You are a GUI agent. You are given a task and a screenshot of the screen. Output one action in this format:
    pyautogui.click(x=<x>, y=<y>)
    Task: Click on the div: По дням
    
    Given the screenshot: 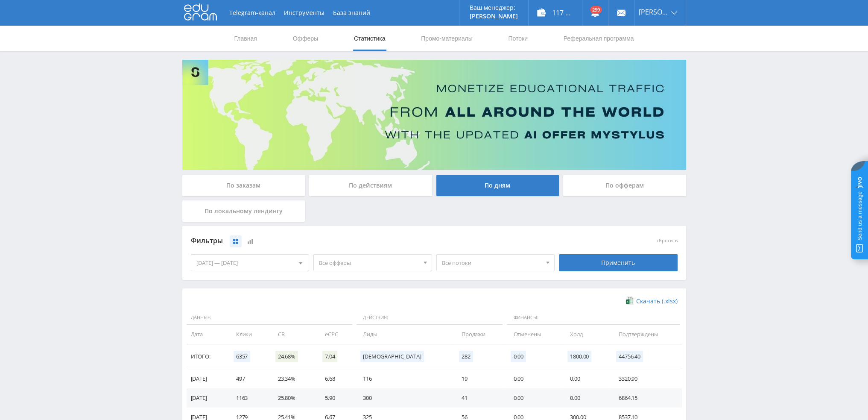 What is the action you would take?
    pyautogui.click(x=498, y=185)
    